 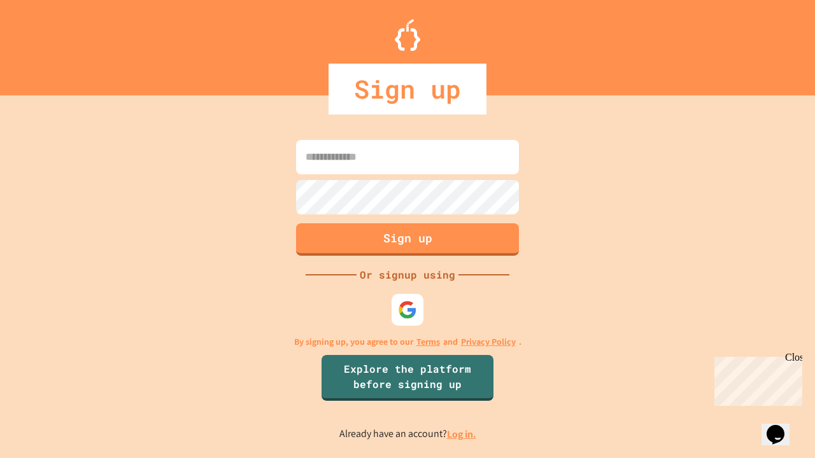 What do you see at coordinates (407, 378) in the screenshot?
I see `a: Explore the platform before signing up` at bounding box center [407, 378].